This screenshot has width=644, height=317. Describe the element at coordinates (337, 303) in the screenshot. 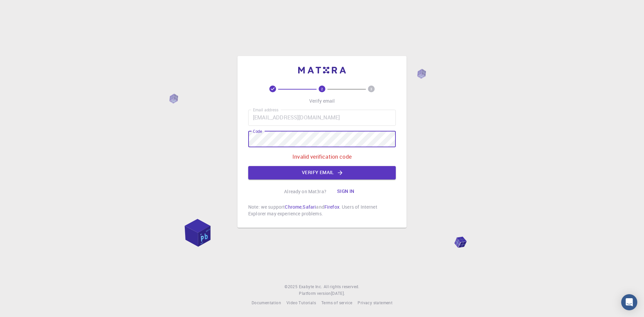

I see `span: Terms of service` at that location.